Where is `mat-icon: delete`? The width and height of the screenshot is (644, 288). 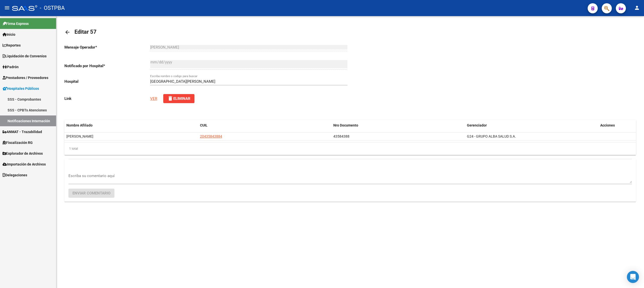
mat-icon: delete is located at coordinates (171, 98).